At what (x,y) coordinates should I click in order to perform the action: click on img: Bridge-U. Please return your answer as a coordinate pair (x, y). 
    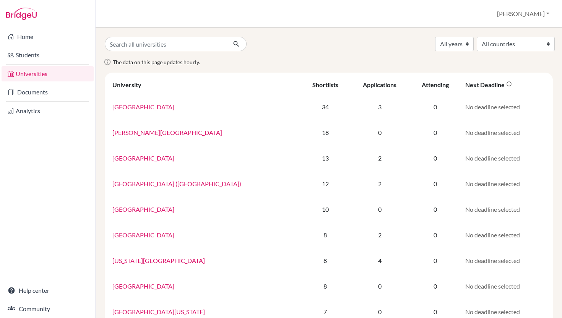
    Looking at the image, I should click on (21, 14).